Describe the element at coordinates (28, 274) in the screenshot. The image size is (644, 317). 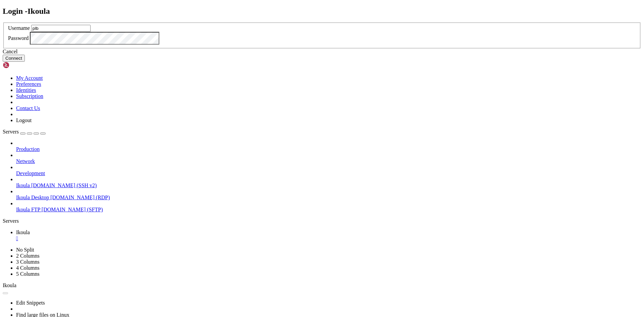
I see `a: 5 Columns` at that location.